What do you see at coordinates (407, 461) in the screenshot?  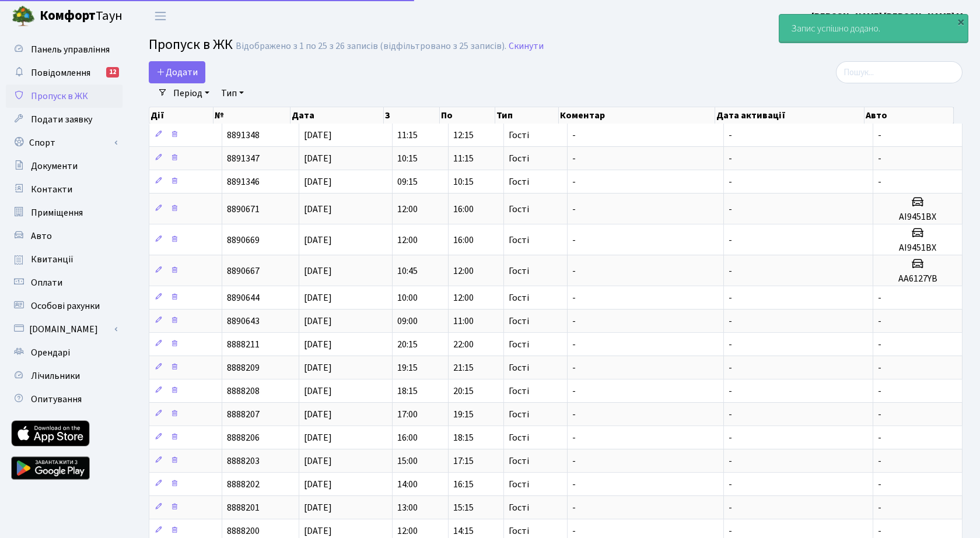 I see `span: 15:00` at bounding box center [407, 461].